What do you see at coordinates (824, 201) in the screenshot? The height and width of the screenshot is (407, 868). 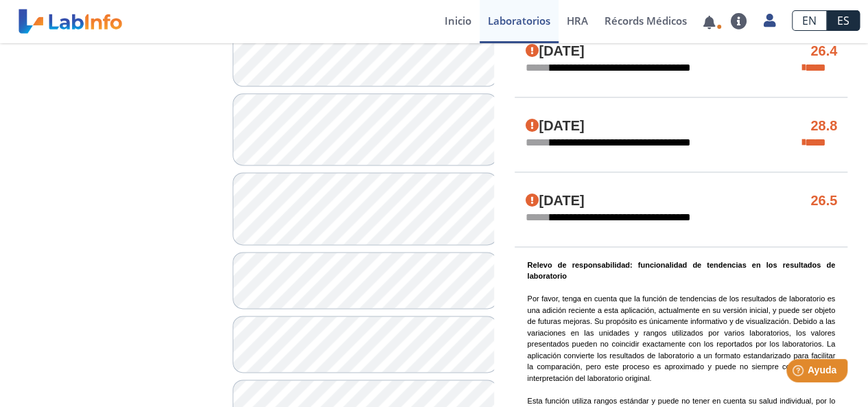 I see `h4: 26.5` at bounding box center [824, 201].